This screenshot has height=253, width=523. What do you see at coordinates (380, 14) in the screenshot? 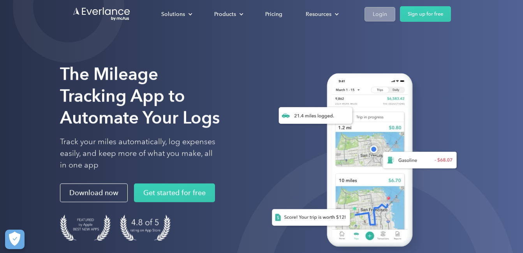
I see `div: Login` at bounding box center [380, 14].